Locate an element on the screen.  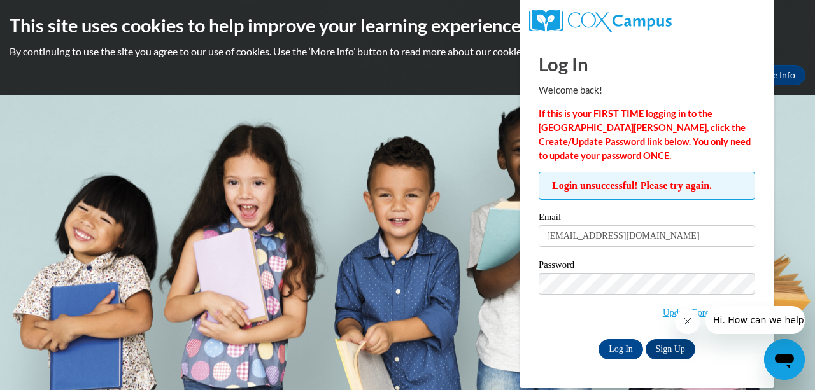
label: Password is located at coordinates (647, 267).